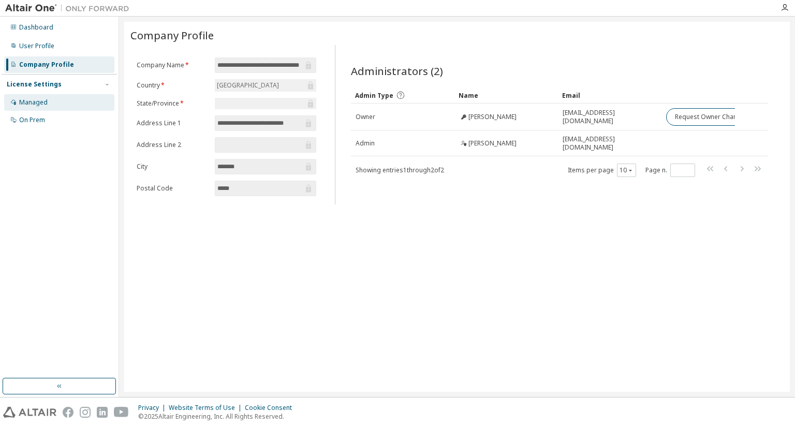  What do you see at coordinates (365, 143) in the screenshot?
I see `span: Admin` at bounding box center [365, 143].